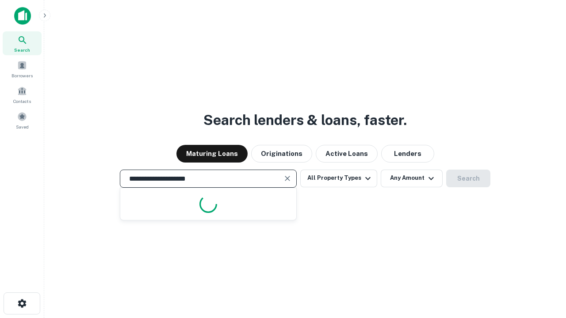 Image resolution: width=566 pixels, height=318 pixels. Describe the element at coordinates (212, 154) in the screenshot. I see `button: Maturing Loans` at that location.